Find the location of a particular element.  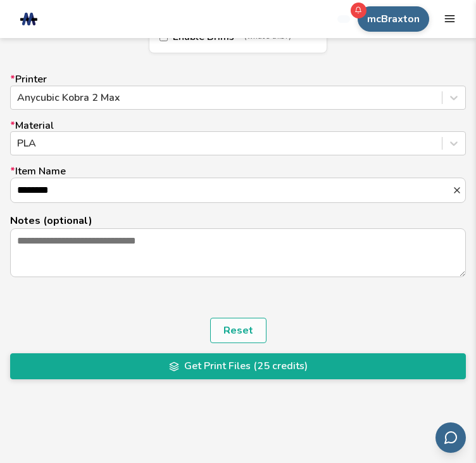

label: Material is located at coordinates (238, 137).